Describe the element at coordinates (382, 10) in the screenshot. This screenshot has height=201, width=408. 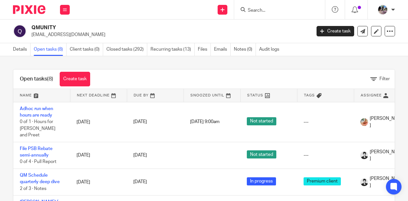
I see `img: Screen%20Shot%202020-06-25%20at%209.49.30%20AM.png` at that location.